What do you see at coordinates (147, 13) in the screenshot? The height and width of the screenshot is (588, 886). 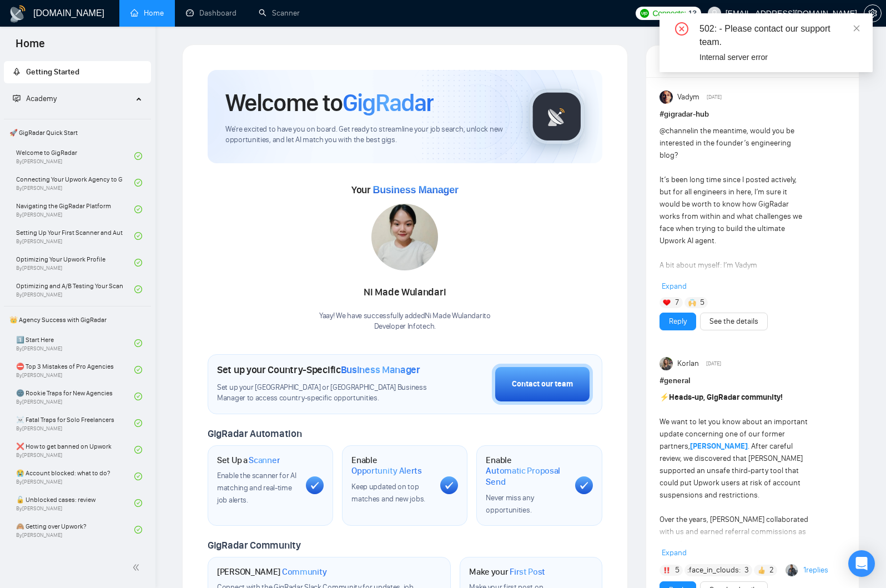 I see `a: homeHome` at bounding box center [147, 13].